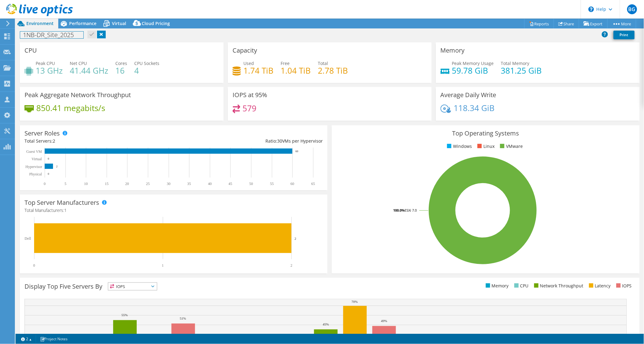 The image size is (644, 344). I want to click on li: Latency, so click(599, 286).